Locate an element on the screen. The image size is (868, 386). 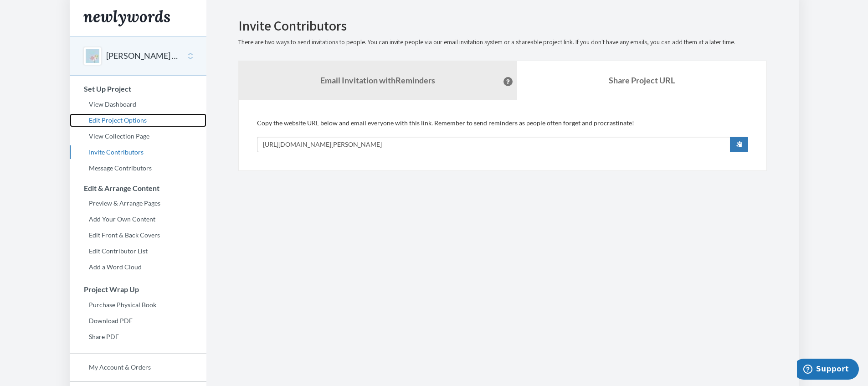
h3: Project Wrap Up is located at coordinates (138, 290).